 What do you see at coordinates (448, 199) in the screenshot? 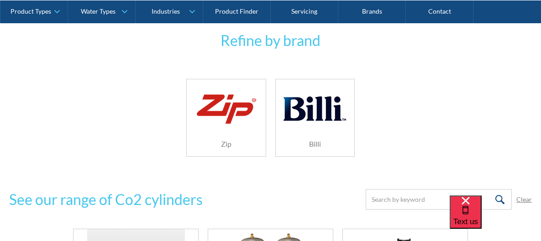
I see `form: Email Form` at bounding box center [448, 199].